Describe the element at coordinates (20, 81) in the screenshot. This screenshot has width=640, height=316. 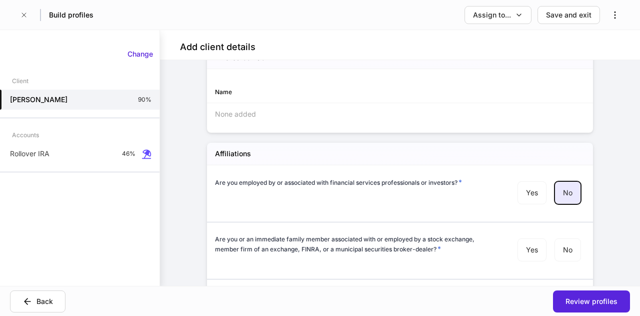
I see `div: Client` at that location.